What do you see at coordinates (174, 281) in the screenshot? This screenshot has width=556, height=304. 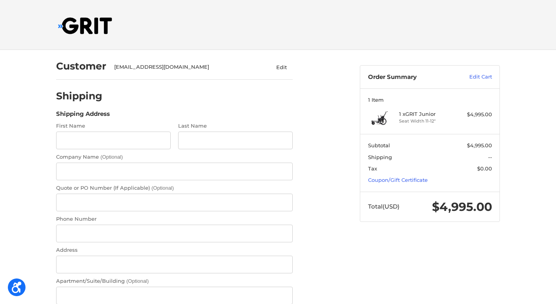 I see `label: Apartment/Suite/Building` at bounding box center [174, 281].